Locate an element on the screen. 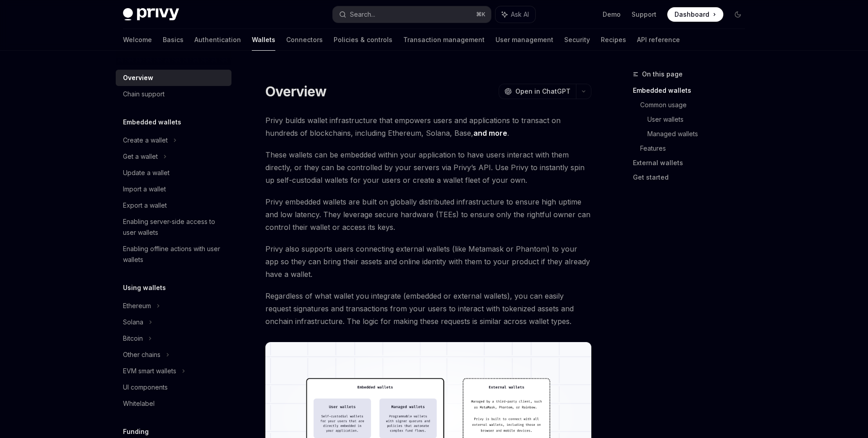 Image resolution: width=868 pixels, height=438 pixels. a: Whitelabel is located at coordinates (174, 404).